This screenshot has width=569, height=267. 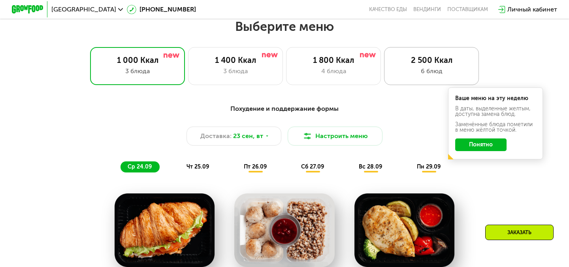 What do you see at coordinates (216, 136) in the screenshot?
I see `span: Доставка:` at bounding box center [216, 136].